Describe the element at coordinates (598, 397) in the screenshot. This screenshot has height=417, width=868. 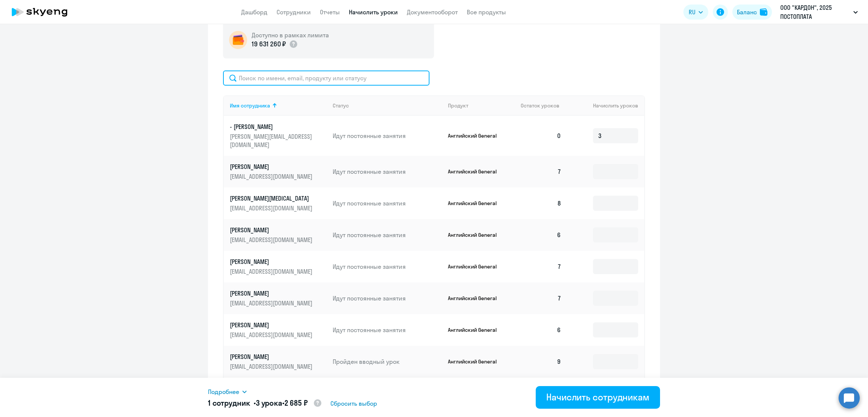
I see `div: Начислить сотрудникам` at that location.